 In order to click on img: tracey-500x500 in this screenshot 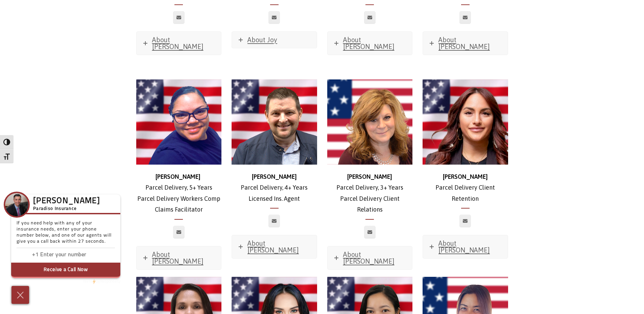, I will do `click(370, 122)`.